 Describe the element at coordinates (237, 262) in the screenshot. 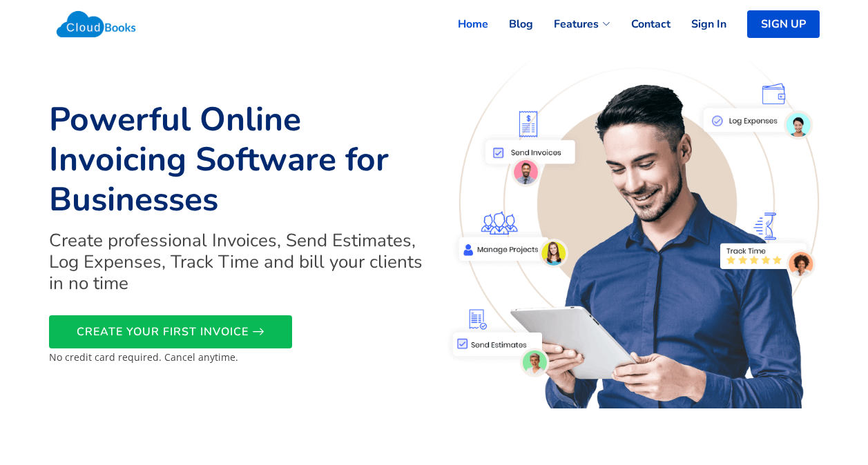

I see `h2: Create professional Invoices, Send Estimates, Log Expenses, Track Time and bill your clients in n...` at that location.